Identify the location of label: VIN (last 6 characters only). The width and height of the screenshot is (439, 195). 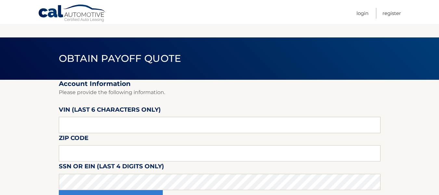
(110, 111).